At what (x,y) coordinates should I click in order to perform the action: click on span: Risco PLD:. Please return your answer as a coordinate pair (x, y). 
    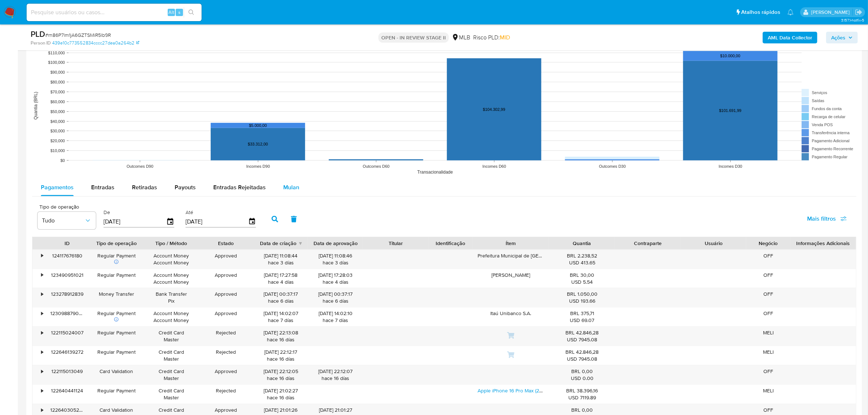
    Looking at the image, I should click on (491, 38).